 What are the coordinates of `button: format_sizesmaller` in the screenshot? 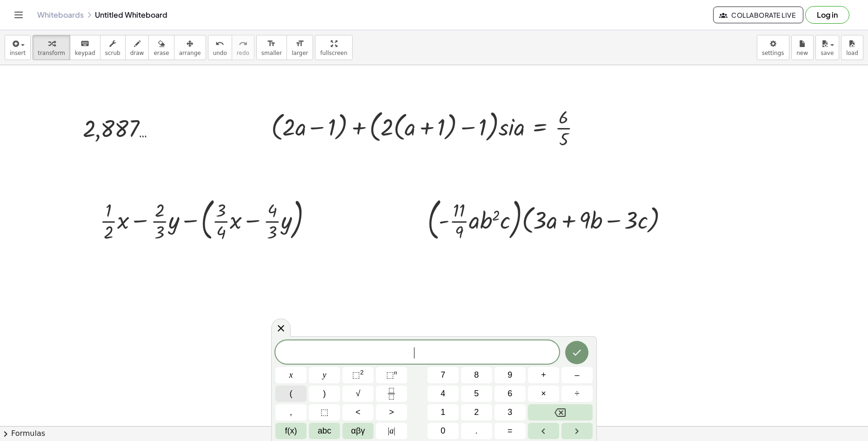 It's located at (271, 48).